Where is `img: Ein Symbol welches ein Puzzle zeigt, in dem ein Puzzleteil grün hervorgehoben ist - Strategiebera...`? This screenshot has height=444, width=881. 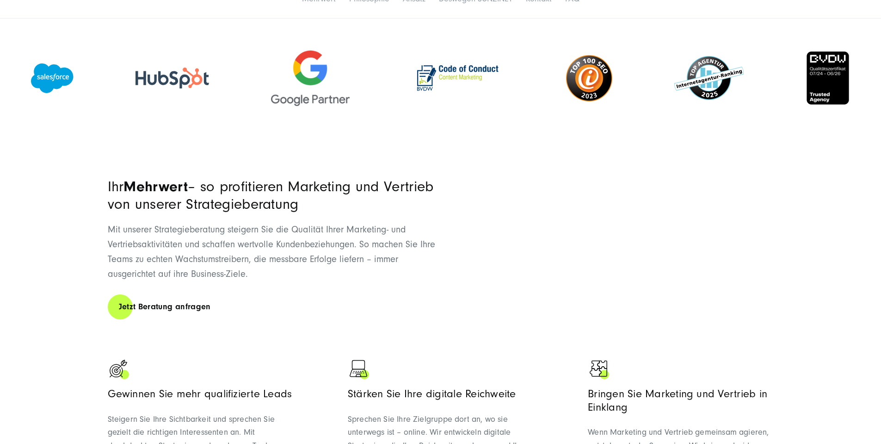 img: Ein Symbol welches ein Puzzle zeigt, in dem ein Puzzleteil grün hervorgehoben ist - Strategiebera... is located at coordinates (599, 369).